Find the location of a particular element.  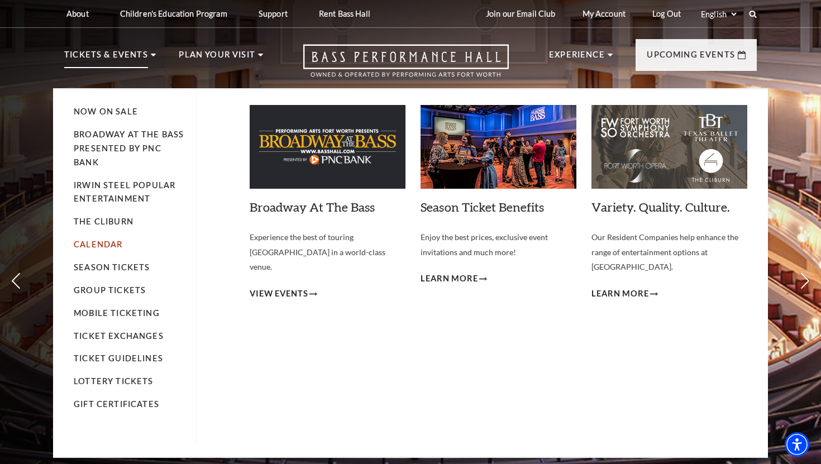

p: Support is located at coordinates (273, 13).